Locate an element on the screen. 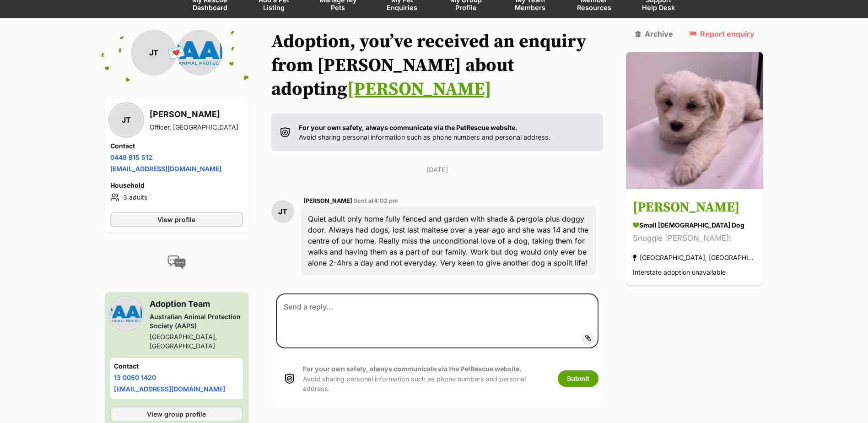 This screenshot has width=868, height=423. a: View profile is located at coordinates (177, 219).